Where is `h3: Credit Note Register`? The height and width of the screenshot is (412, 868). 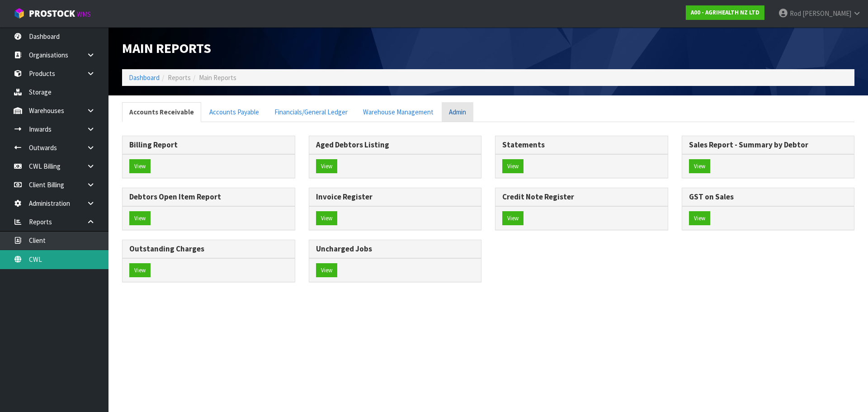 h3: Credit Note Register is located at coordinates (582, 196).